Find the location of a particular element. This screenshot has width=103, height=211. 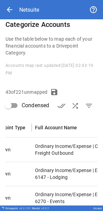

span: v 5.0.2 is located at coordinates (45, 208).